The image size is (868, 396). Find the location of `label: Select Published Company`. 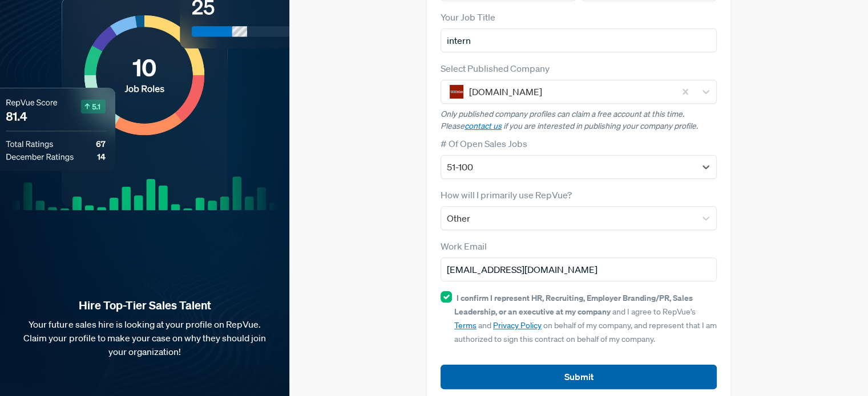

label: Select Published Company is located at coordinates (495, 69).